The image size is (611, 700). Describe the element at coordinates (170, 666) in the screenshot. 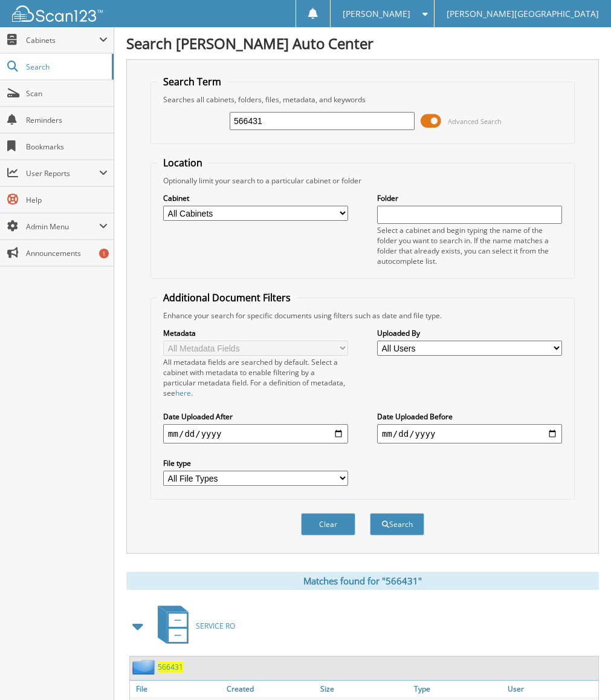

I see `a: 566431` at that location.